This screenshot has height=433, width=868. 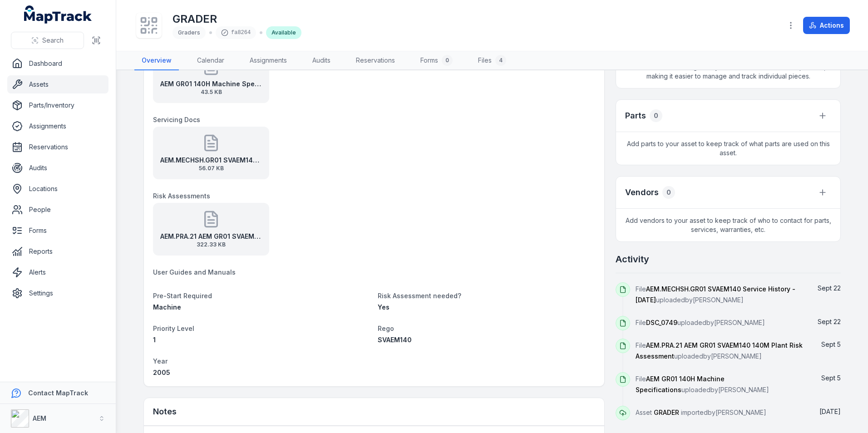 I want to click on span: SVAEM140, so click(x=395, y=339).